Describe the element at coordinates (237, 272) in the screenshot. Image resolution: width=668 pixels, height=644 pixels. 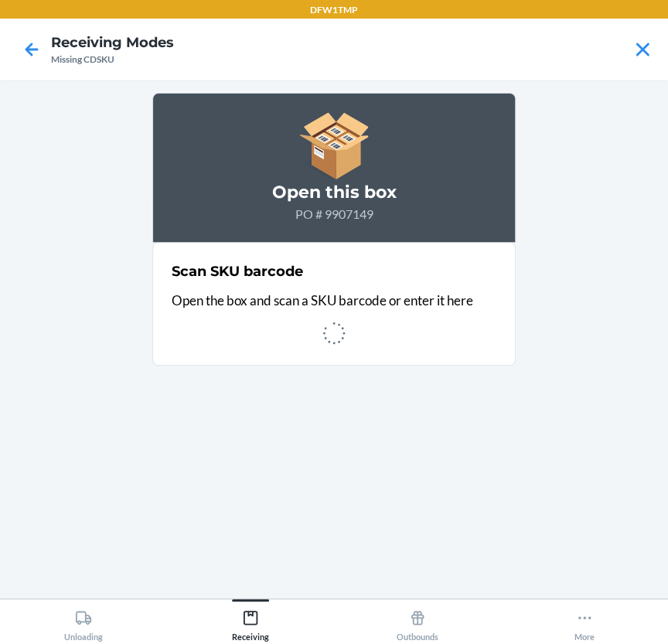
I see `h2: Scan SKU barcode` at that location.